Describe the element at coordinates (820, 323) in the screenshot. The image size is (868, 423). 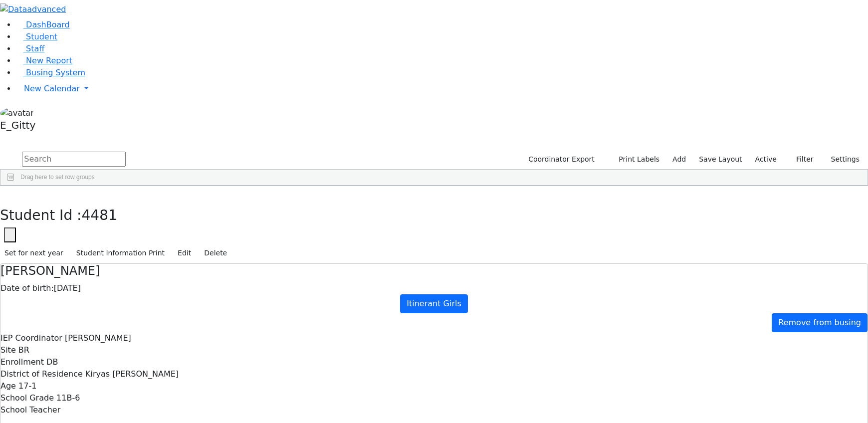
I see `a: Remove from busing` at that location.